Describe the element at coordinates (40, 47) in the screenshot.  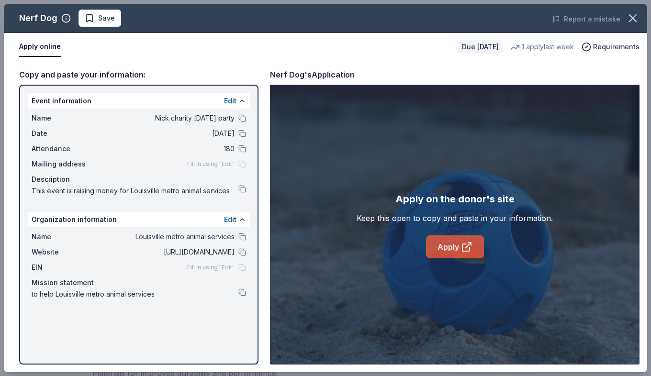
I see `button: Apply online` at that location.